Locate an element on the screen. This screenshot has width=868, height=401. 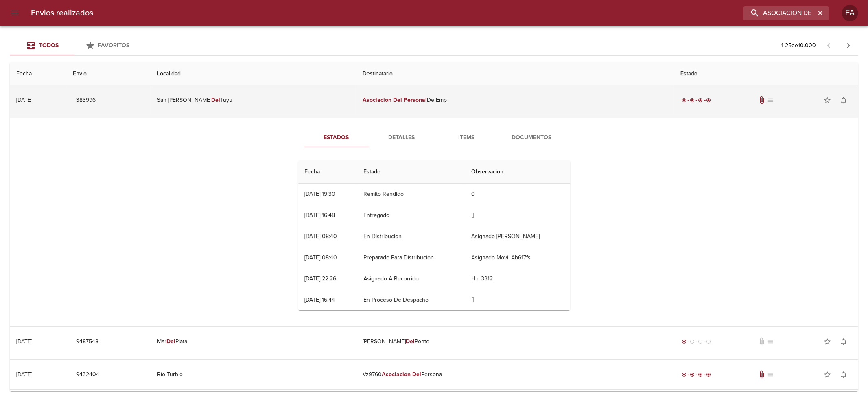
span: No tiene documentos adjuntos is located at coordinates (761, 342).